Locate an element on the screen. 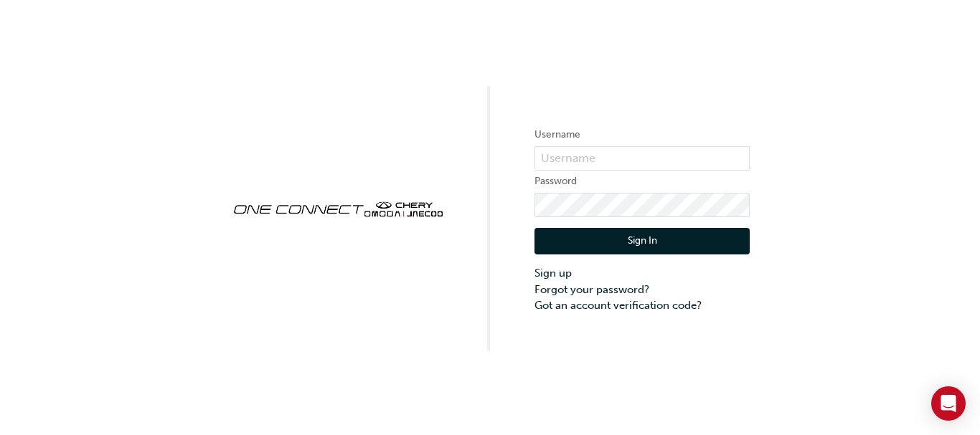  button: Sign In is located at coordinates (642, 242).